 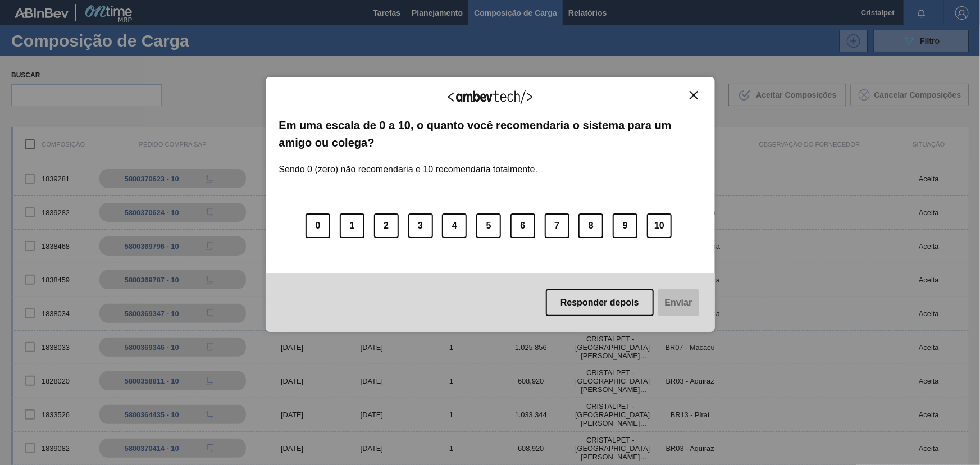 What do you see at coordinates (694, 95) in the screenshot?
I see `img: Close` at bounding box center [694, 95].